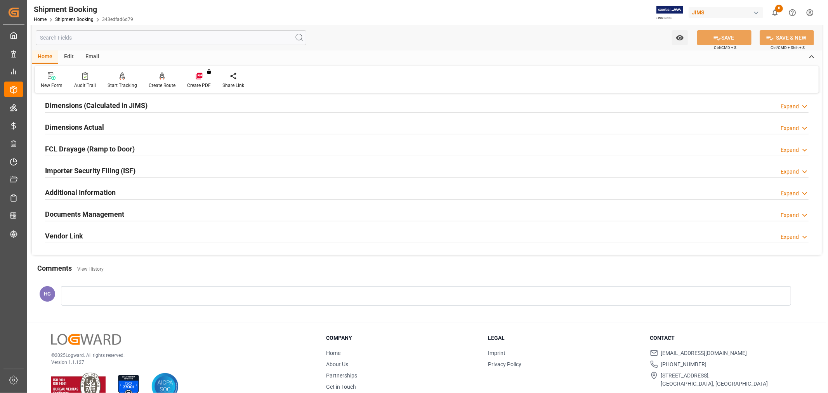 The width and height of the screenshot is (828, 393). I want to click on div: Create Route, so click(162, 85).